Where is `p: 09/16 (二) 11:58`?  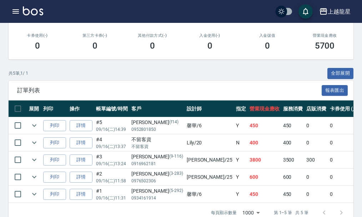 p: 09/16 (二) 11:58 is located at coordinates (112, 181).